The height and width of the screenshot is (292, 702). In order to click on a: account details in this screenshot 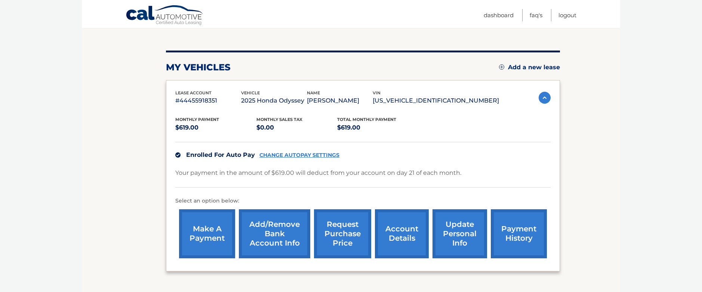, I will do `click(402, 233)`.